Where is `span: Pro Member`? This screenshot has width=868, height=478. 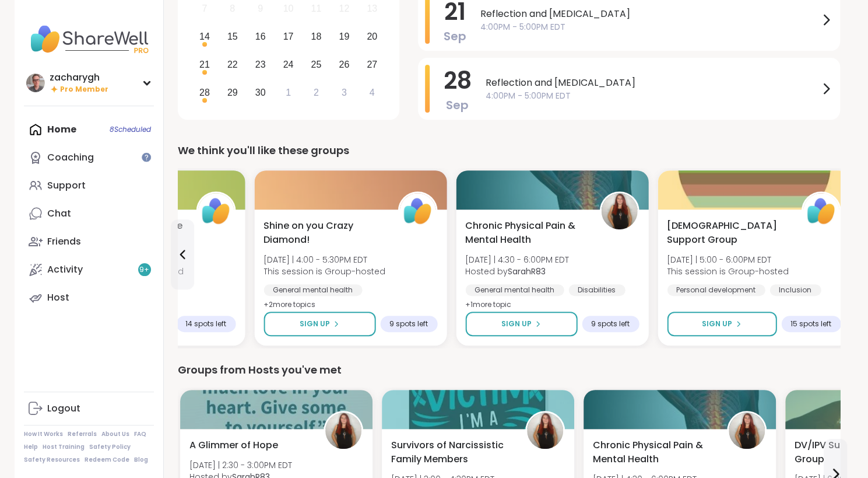
span: Pro Member is located at coordinates (84, 89).